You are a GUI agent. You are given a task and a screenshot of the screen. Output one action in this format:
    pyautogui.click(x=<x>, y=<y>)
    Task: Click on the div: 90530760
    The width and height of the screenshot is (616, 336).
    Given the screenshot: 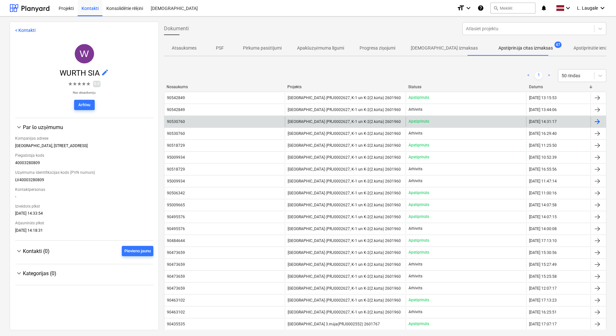 What is the action you would take?
    pyautogui.click(x=176, y=122)
    